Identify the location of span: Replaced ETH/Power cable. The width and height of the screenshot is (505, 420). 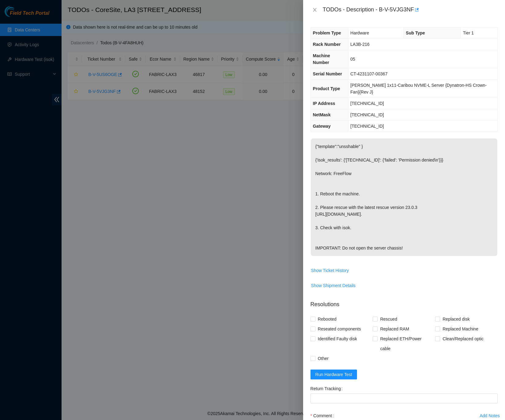
(406, 344).